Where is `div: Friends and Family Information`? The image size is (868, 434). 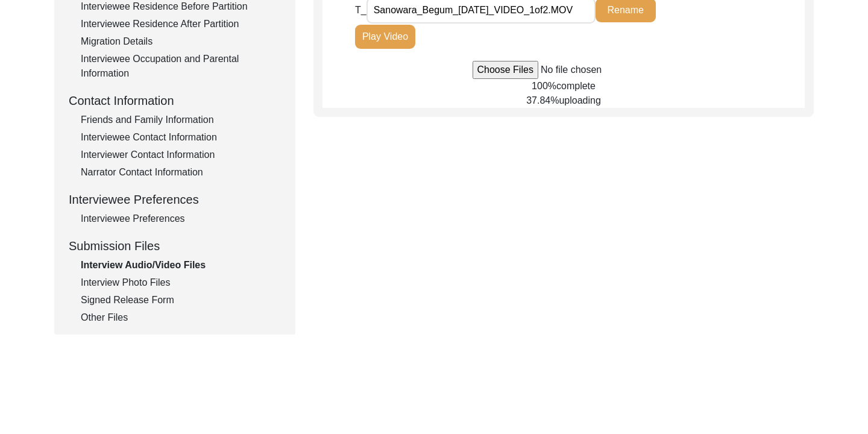 div: Friends and Family Information is located at coordinates (181, 120).